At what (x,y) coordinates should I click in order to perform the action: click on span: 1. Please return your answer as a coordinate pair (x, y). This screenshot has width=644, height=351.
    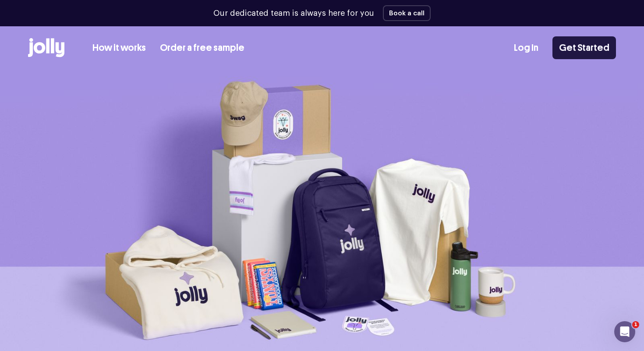
    Looking at the image, I should click on (636, 324).